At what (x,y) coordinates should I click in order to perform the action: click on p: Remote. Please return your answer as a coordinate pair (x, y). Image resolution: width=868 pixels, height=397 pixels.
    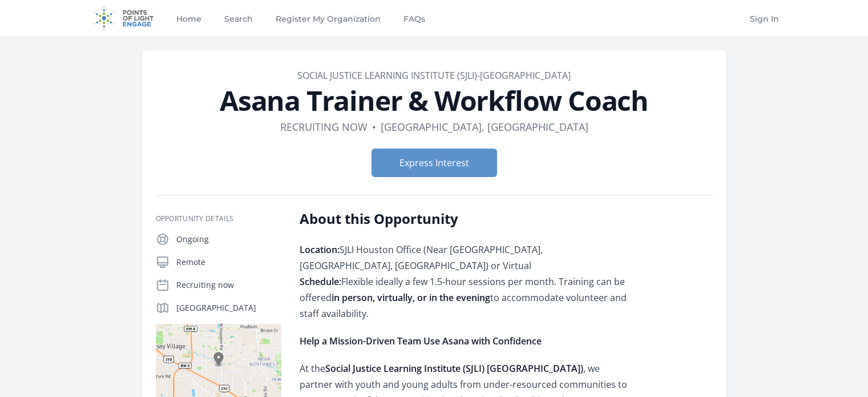
    Looking at the image, I should click on (229, 262).